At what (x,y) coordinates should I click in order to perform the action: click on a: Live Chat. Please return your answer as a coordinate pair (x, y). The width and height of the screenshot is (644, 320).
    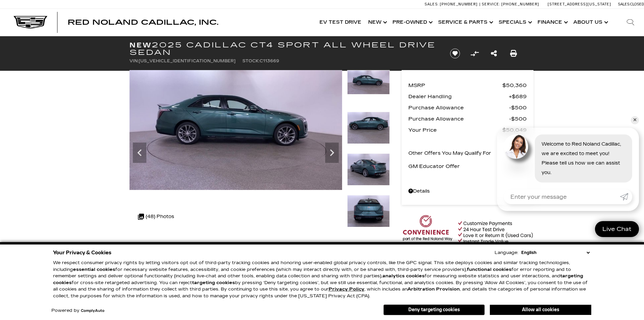
    Looking at the image, I should click on (618, 228).